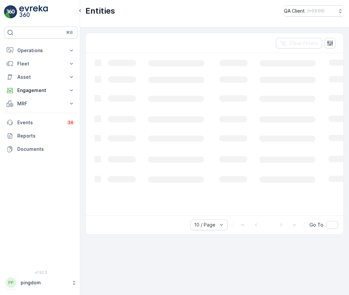  I want to click on a: Documents, so click(41, 149).